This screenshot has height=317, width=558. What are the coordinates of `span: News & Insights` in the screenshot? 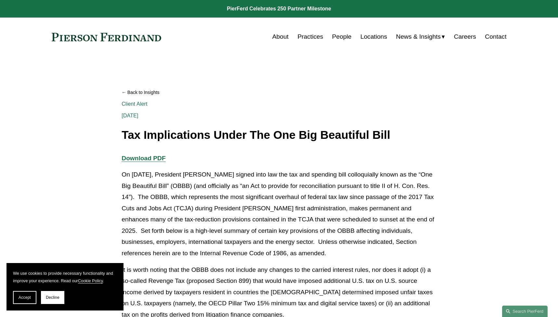 It's located at (419, 37).